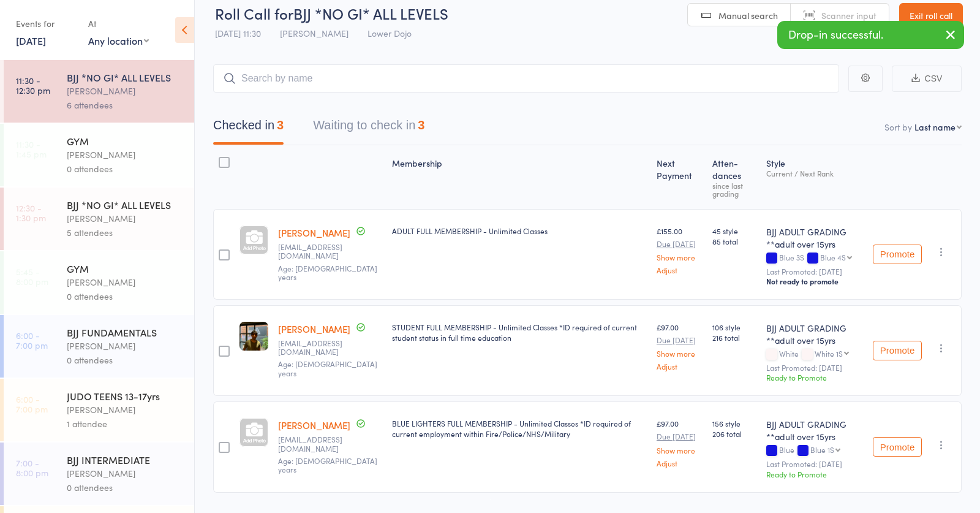 The image size is (980, 513). Describe the element at coordinates (870, 35) in the screenshot. I see `div: Drop-in successful.` at that location.